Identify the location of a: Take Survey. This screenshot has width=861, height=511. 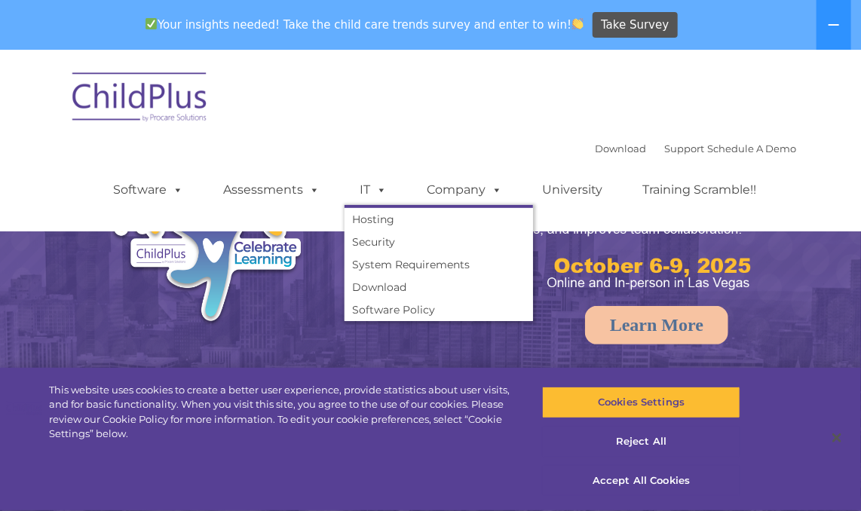
(635, 25).